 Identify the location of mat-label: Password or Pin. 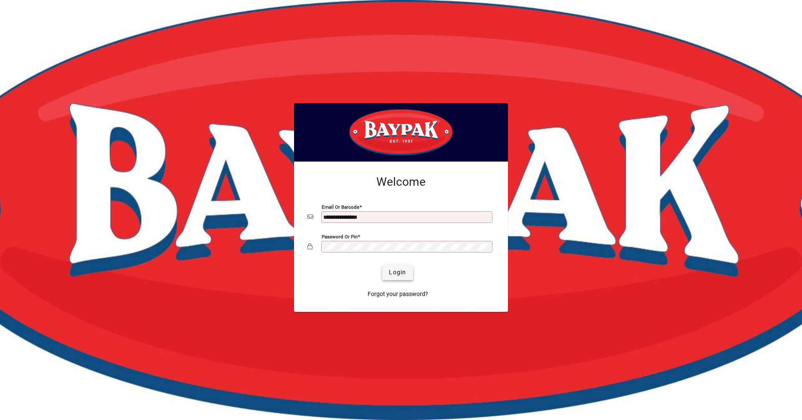
(339, 236).